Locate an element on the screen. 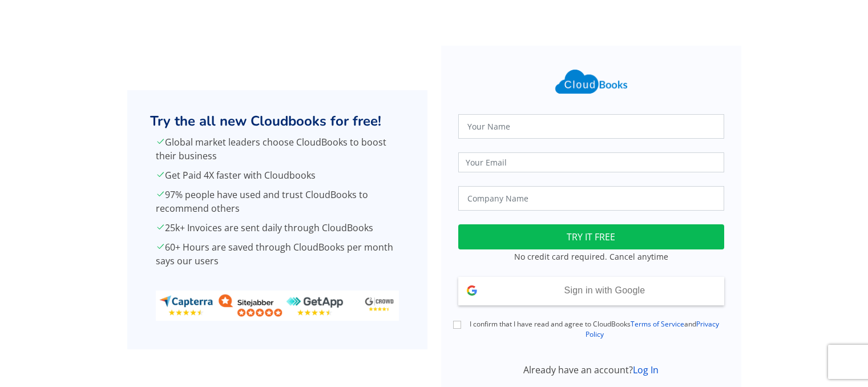 This screenshot has width=868, height=387. h2: Try the all new Cloudbooks for free! is located at coordinates (278, 121).